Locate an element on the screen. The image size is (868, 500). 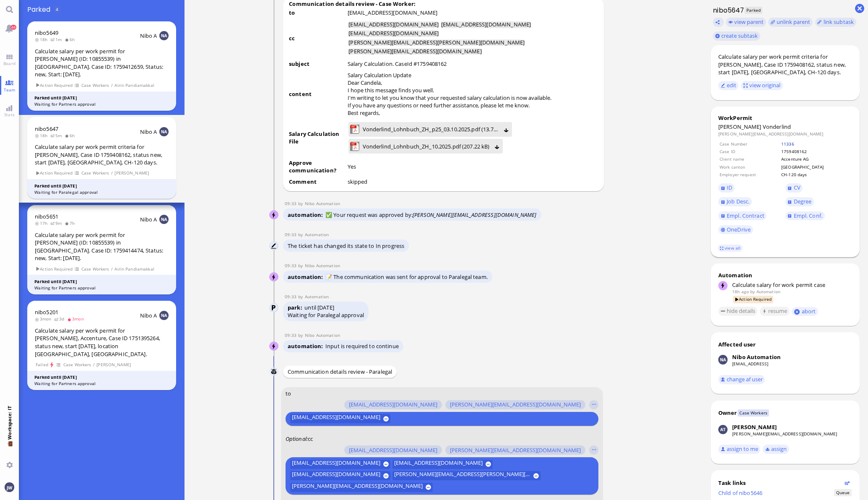
span: cc is located at coordinates (310, 438).